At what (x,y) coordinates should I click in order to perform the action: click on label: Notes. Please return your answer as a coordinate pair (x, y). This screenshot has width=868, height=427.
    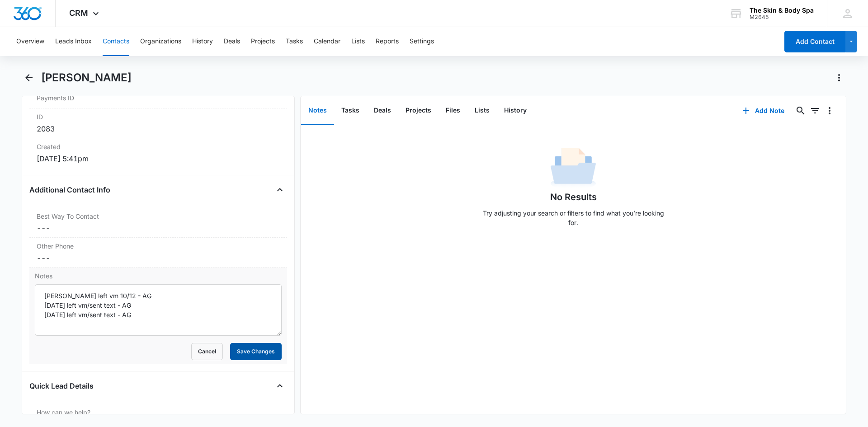
    Looking at the image, I should click on (158, 275).